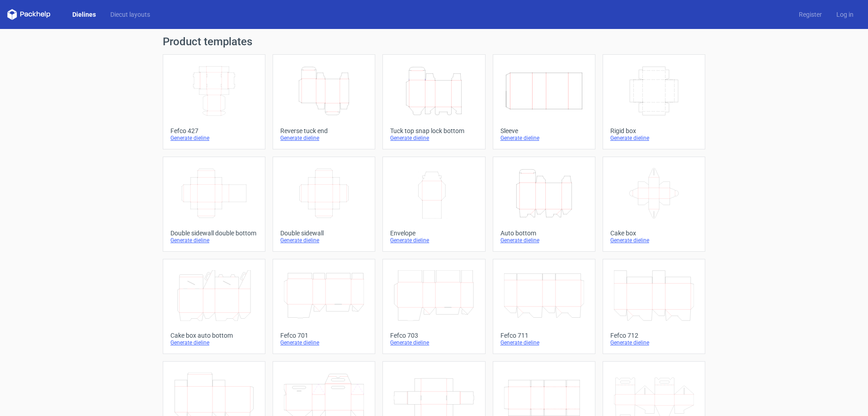 The width and height of the screenshot is (868, 416). Describe the element at coordinates (544, 336) in the screenshot. I see `div: Fefco 711` at that location.